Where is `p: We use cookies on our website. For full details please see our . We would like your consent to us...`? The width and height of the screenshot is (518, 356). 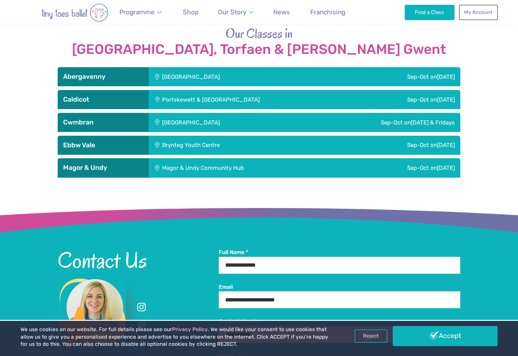 p: We use cookies on our website. For full details please see our . We would like your consent to us... is located at coordinates (175, 337).